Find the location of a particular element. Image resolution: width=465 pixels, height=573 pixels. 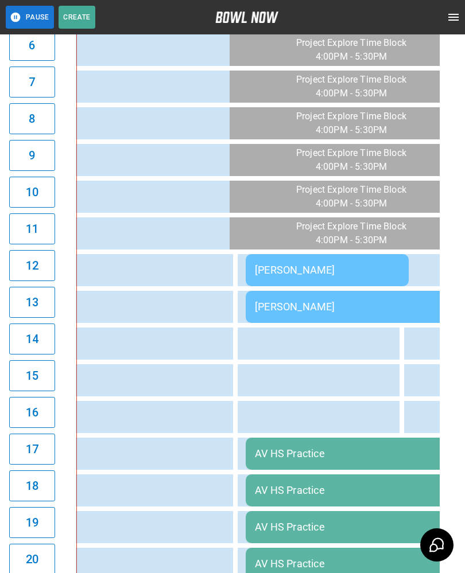

h6: 13 is located at coordinates (32, 302).